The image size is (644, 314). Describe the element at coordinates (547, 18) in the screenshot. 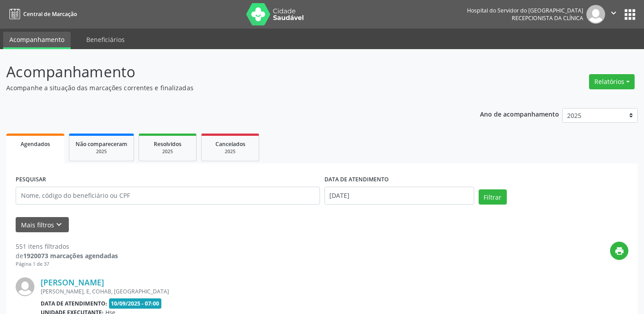

I see `span: Recepcionista da clínica` at that location.